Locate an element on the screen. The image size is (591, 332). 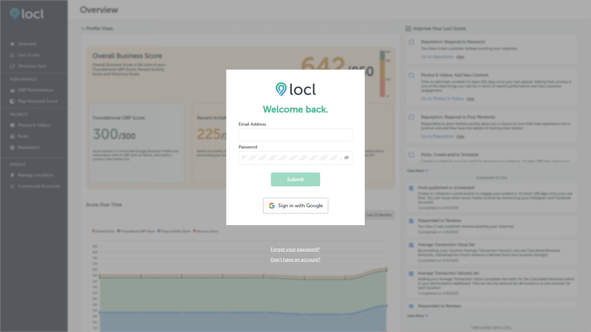
div: Sign in with Google is located at coordinates (295, 206).